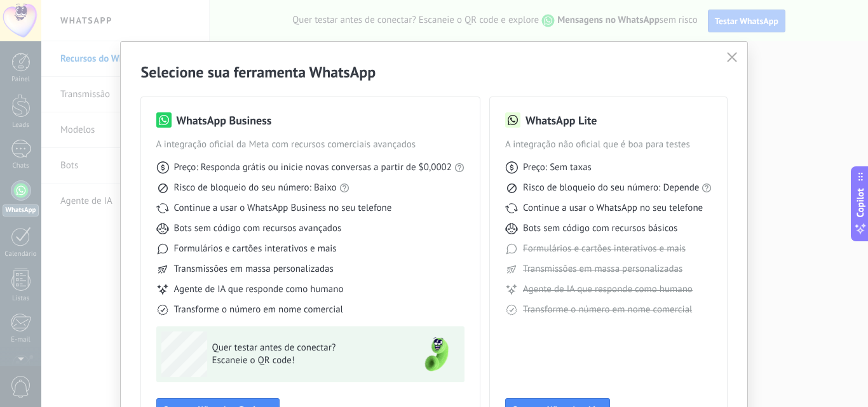 This screenshot has width=868, height=407. What do you see at coordinates (434, 72) in the screenshot?
I see `h2: Selecione sua ferramenta WhatsApp` at bounding box center [434, 72].